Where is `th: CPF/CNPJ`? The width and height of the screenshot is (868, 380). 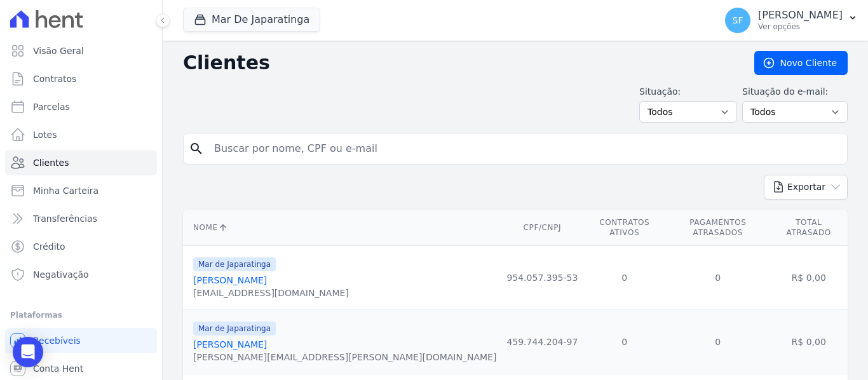 th: CPF/CNPJ is located at coordinates (542, 228).